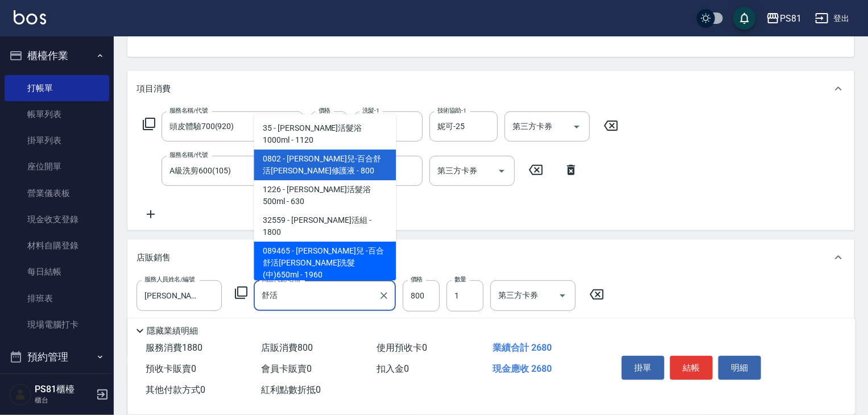 Image resolution: width=868 pixels, height=415 pixels. Describe the element at coordinates (57, 246) in the screenshot. I see `a: 材料自購登錄` at that location.